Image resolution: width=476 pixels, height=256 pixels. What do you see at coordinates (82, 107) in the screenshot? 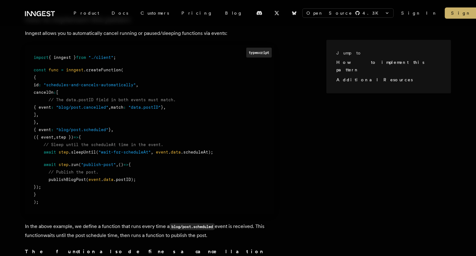
I see `span: "blog/post.cancelled"` at bounding box center [82, 107].